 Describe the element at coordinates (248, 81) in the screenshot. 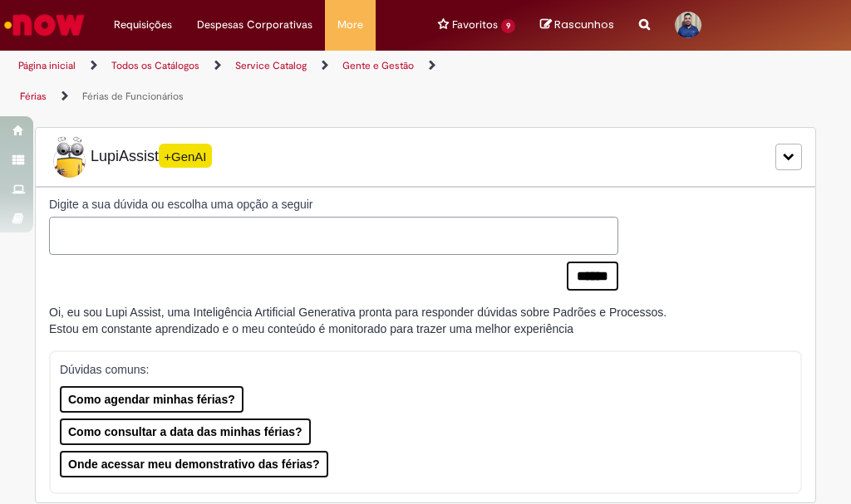

I see `ul: Trilhas de página` at that location.